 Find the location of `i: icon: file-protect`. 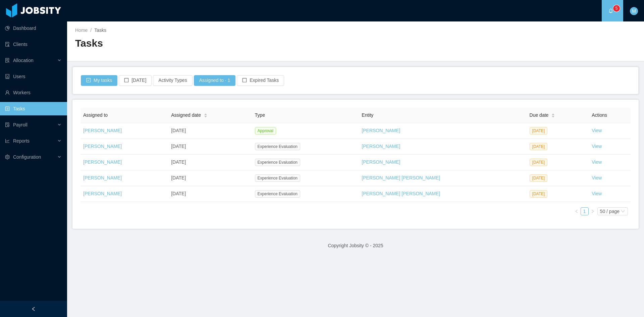

i: icon: file-protect is located at coordinates (7, 125).